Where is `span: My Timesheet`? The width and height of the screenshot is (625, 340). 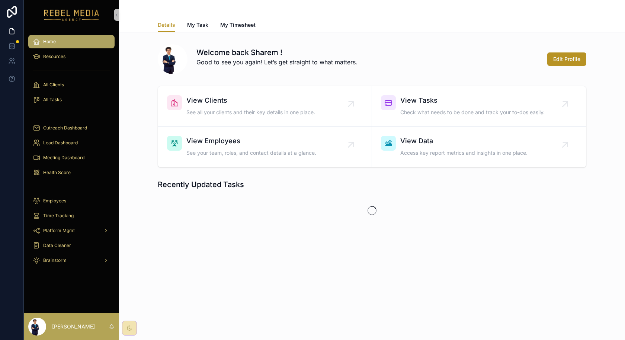
span: My Timesheet is located at coordinates (238, 25).